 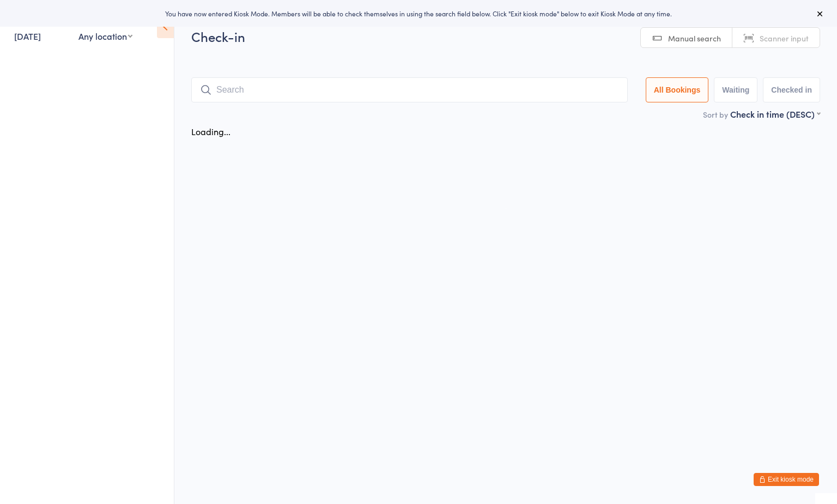 What do you see at coordinates (694, 38) in the screenshot?
I see `span: Manual search` at bounding box center [694, 38].